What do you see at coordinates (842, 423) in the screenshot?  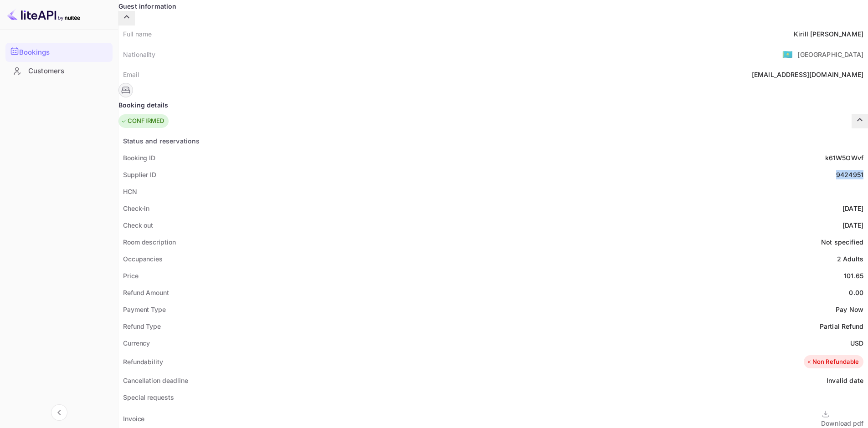 I see `div: Download pdf` at bounding box center [842, 423].